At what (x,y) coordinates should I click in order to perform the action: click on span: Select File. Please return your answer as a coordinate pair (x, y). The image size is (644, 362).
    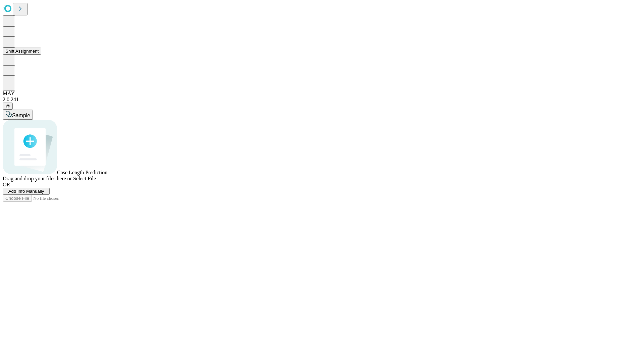
    Looking at the image, I should click on (84, 179).